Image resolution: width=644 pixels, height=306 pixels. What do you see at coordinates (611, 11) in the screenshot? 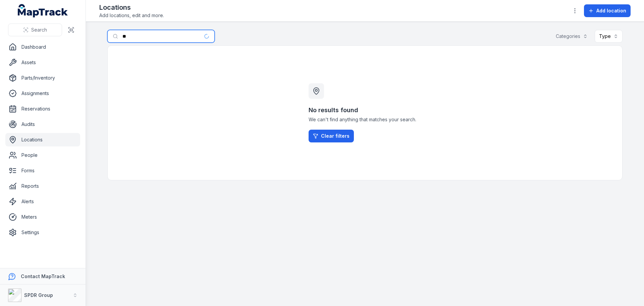
I see `span: Add location` at bounding box center [611, 11].